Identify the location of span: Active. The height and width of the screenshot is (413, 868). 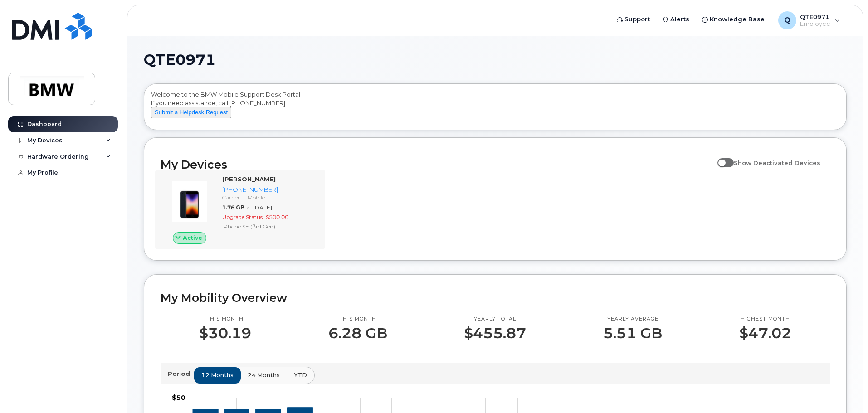
(192, 238).